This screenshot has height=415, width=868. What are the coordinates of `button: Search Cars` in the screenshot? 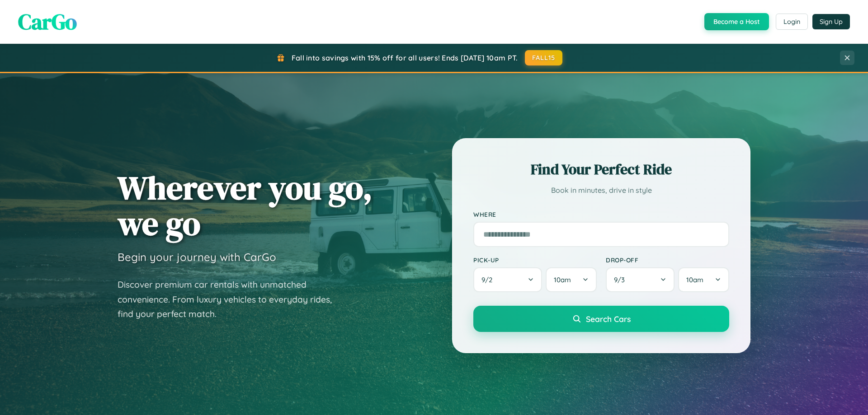 It's located at (601, 319).